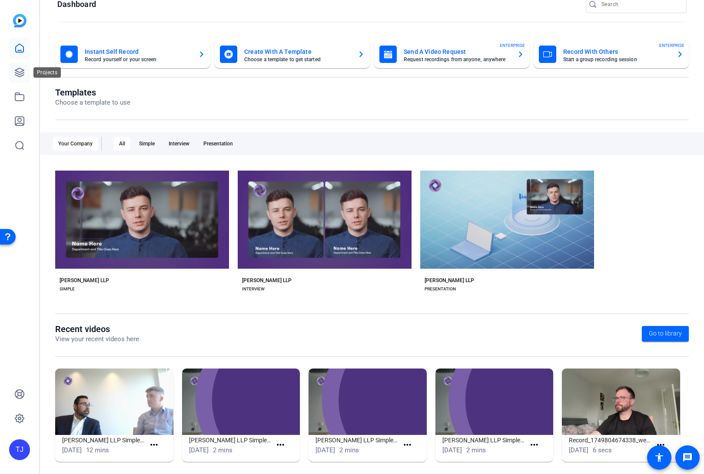 The image size is (704, 474). What do you see at coordinates (75, 144) in the screenshot?
I see `div: Your Company` at bounding box center [75, 144].